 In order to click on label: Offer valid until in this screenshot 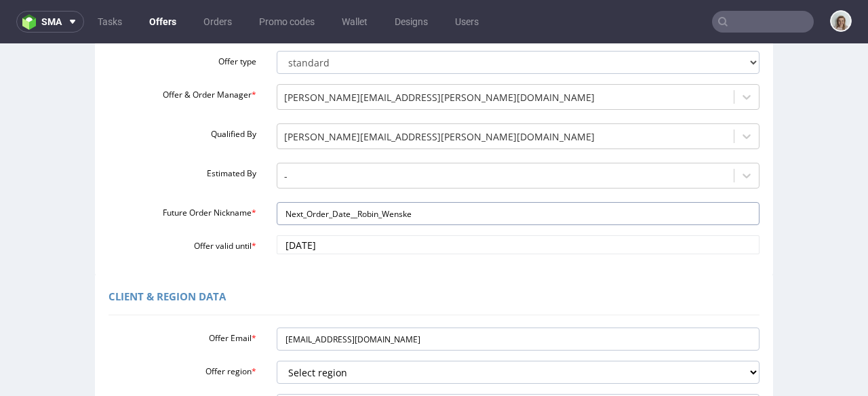, I will do `click(182, 201)`.